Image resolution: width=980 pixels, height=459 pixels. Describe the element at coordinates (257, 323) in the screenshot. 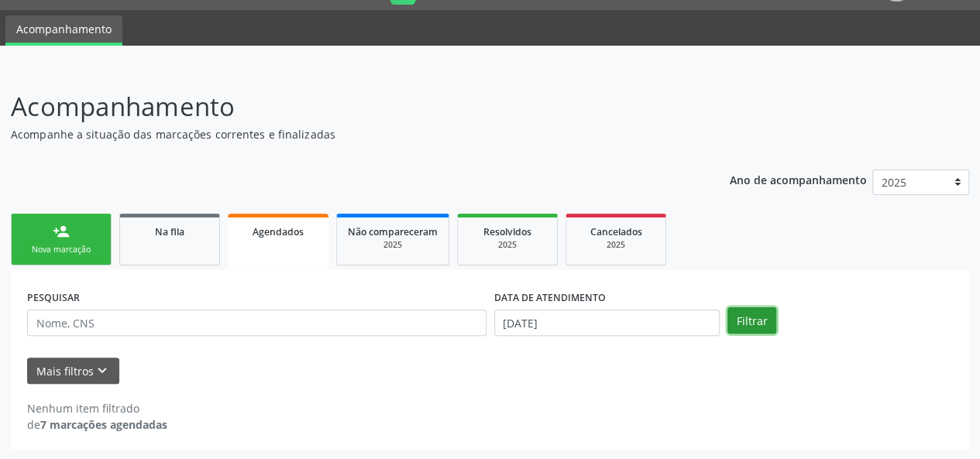

I see `input: Nome, CNS` at that location.